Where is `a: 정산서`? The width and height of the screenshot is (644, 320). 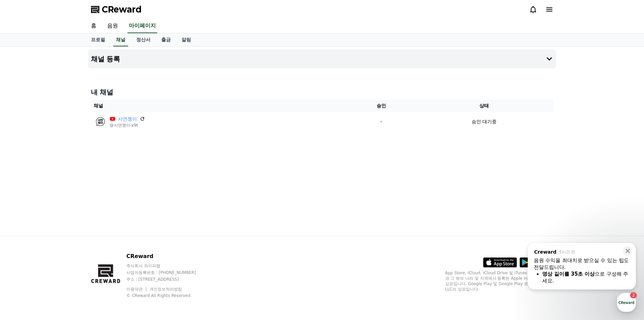
a: 정산서 is located at coordinates (143, 40).